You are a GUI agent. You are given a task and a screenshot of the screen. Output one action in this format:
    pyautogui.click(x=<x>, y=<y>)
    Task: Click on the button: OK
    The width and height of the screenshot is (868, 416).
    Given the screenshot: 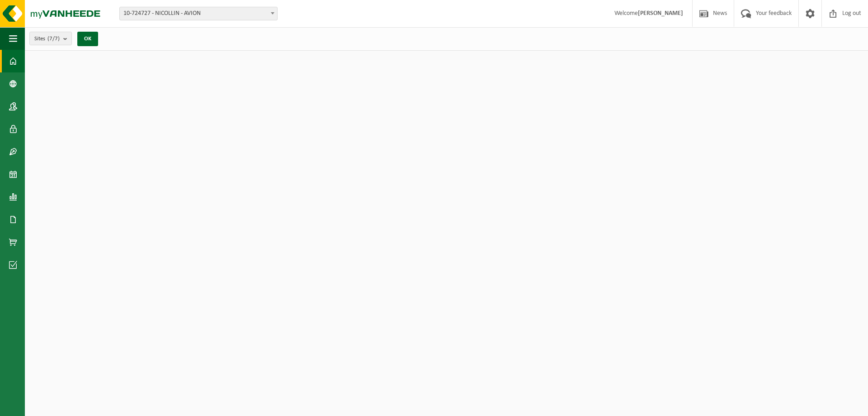 What is the action you would take?
    pyautogui.click(x=88, y=39)
    